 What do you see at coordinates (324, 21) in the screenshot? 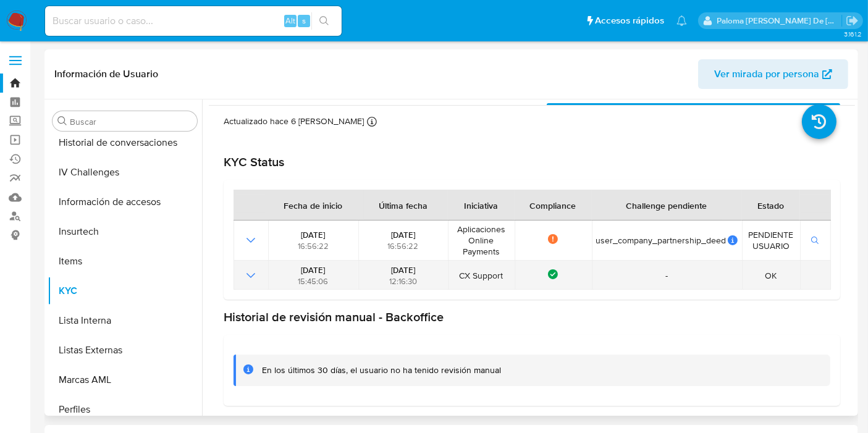
I see `button: search-icon` at bounding box center [324, 21].